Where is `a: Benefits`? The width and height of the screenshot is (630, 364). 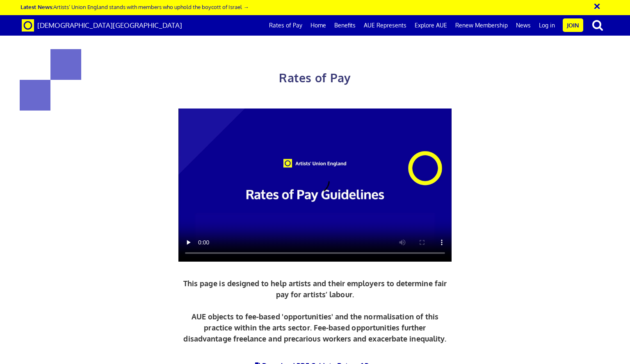
a: Benefits is located at coordinates (345, 25).